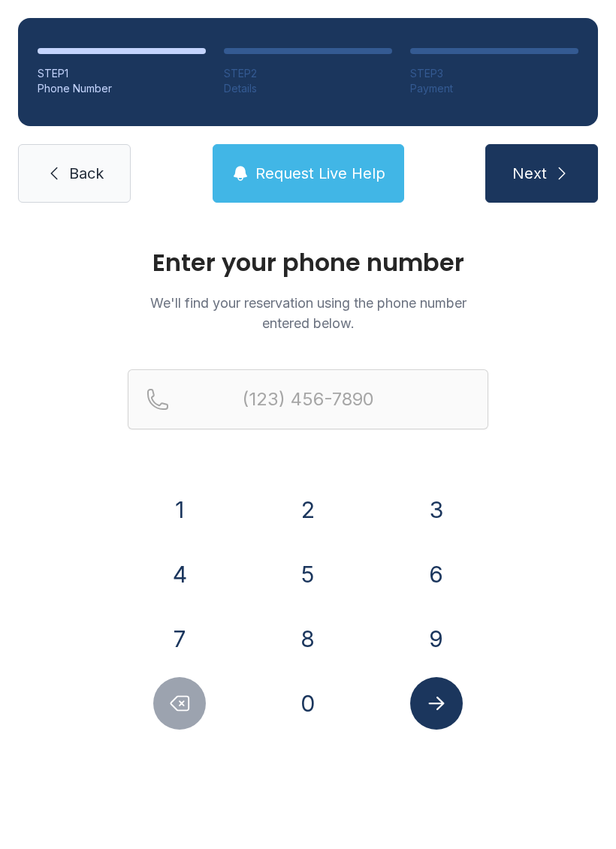  I want to click on div: STEP 3, so click(494, 73).